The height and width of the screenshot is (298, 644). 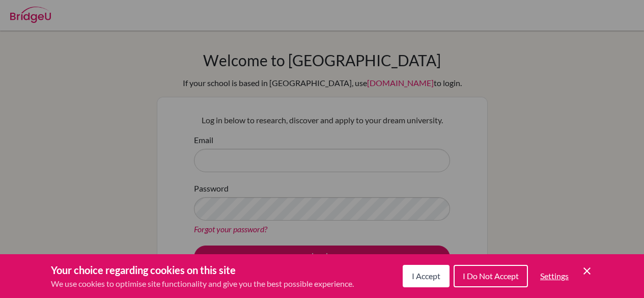 What do you see at coordinates (426, 276) in the screenshot?
I see `button: I Accept` at bounding box center [426, 276].